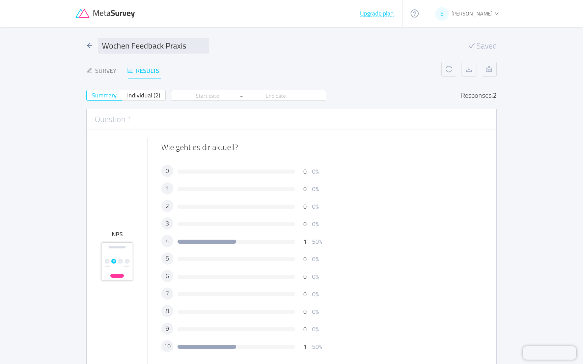 This screenshot has height=364, width=583. Describe the element at coordinates (117, 234) in the screenshot. I see `div: NPS` at that location.